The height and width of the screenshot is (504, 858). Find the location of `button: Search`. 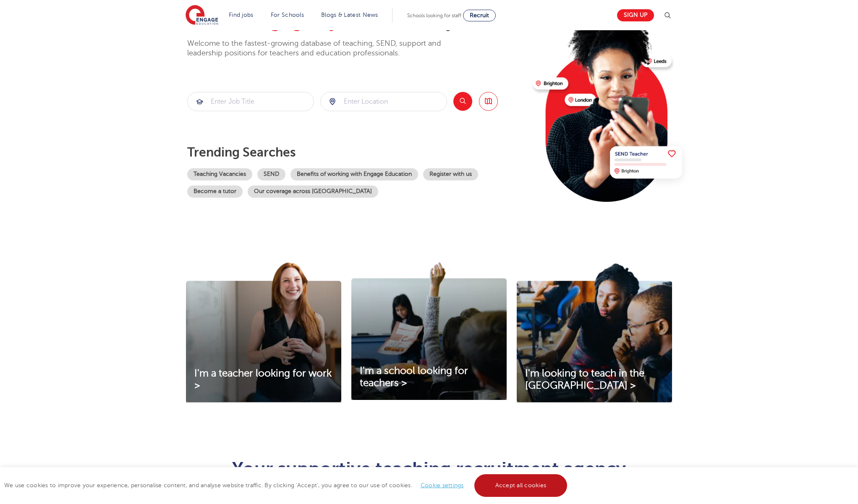

button: Search is located at coordinates (463, 101).